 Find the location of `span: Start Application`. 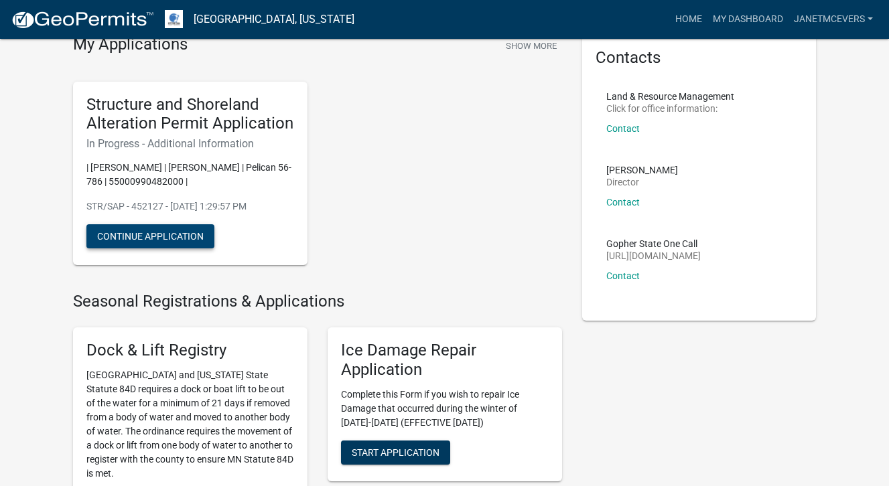

span: Start Application is located at coordinates (395, 452).